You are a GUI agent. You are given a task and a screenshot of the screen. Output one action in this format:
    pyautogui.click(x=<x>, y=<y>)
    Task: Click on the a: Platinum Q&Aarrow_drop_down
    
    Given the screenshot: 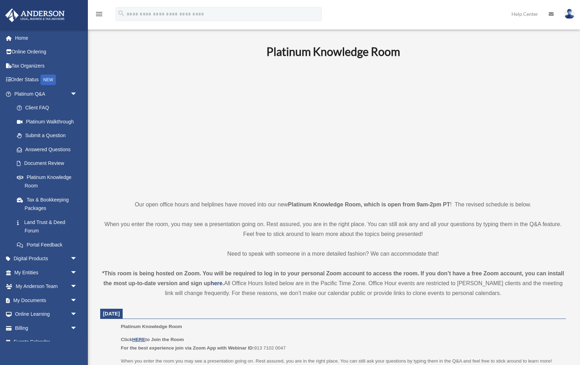 What is the action you would take?
    pyautogui.click(x=46, y=94)
    